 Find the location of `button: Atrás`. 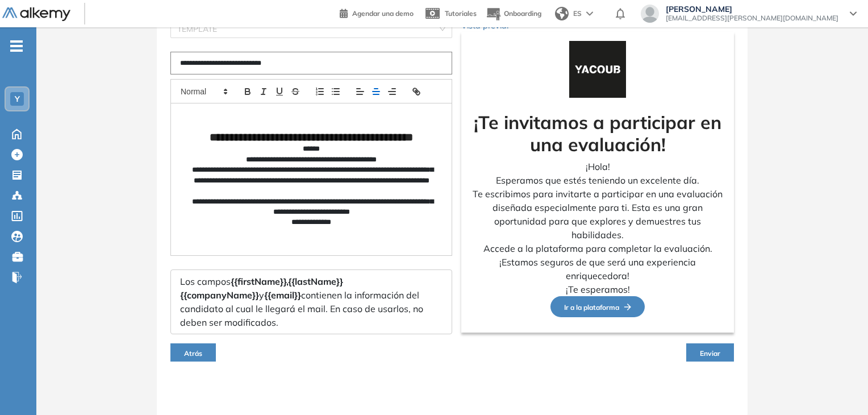

button: Atrás is located at coordinates (193, 352).